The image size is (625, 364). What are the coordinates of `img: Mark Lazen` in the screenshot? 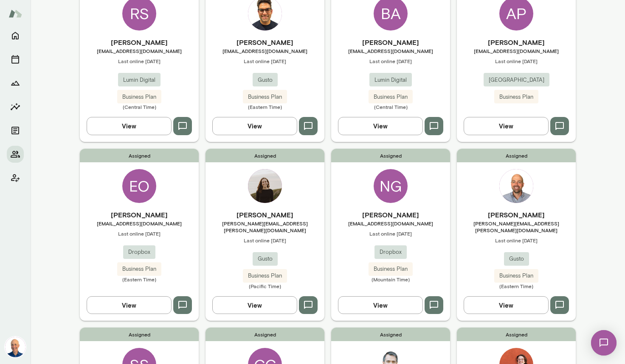 It's located at (15, 347).